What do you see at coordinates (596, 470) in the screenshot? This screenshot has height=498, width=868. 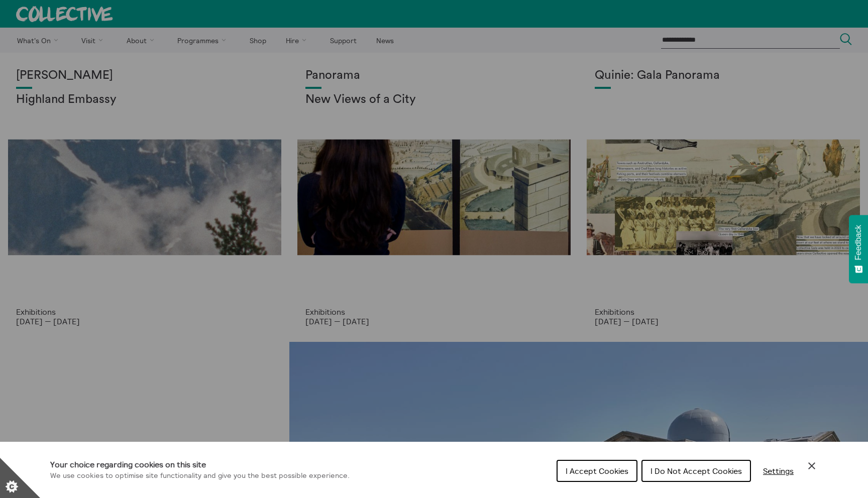 I see `span: I Accept Cookies` at bounding box center [596, 470].